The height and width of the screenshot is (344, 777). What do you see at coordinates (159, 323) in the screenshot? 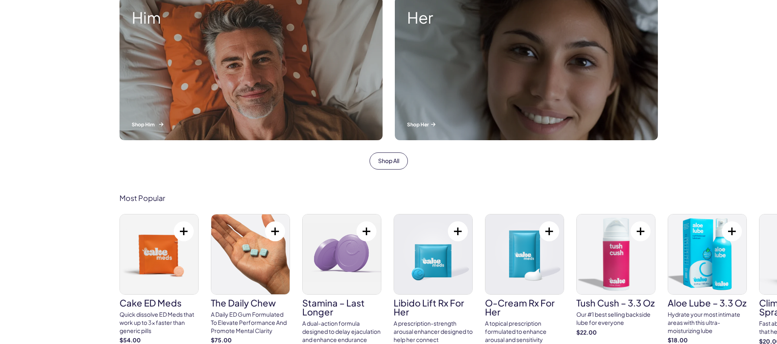
I see `div: Quick dissolve ED Meds that work up to 3x faster than generic pills` at bounding box center [159, 323].